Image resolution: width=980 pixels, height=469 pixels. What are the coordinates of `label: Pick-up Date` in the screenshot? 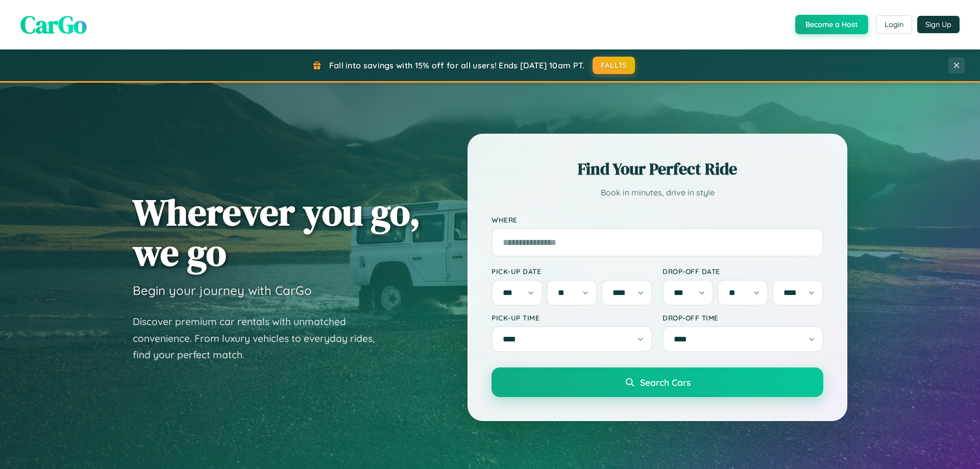 It's located at (572, 271).